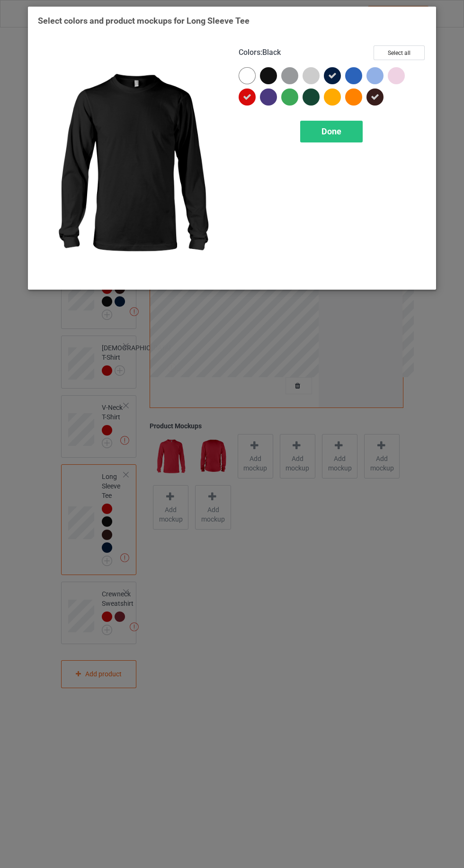 Image resolution: width=464 pixels, height=868 pixels. I want to click on span: Black, so click(271, 52).